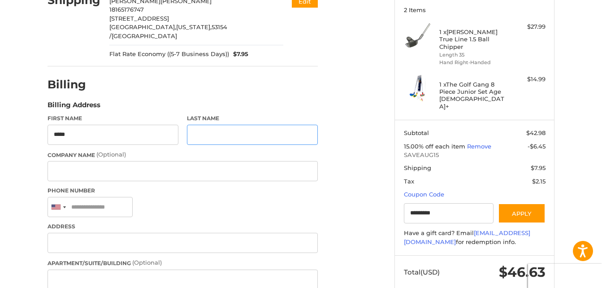 This screenshot has width=602, height=288. What do you see at coordinates (74, 84) in the screenshot?
I see `h2: Billing` at bounding box center [74, 84].